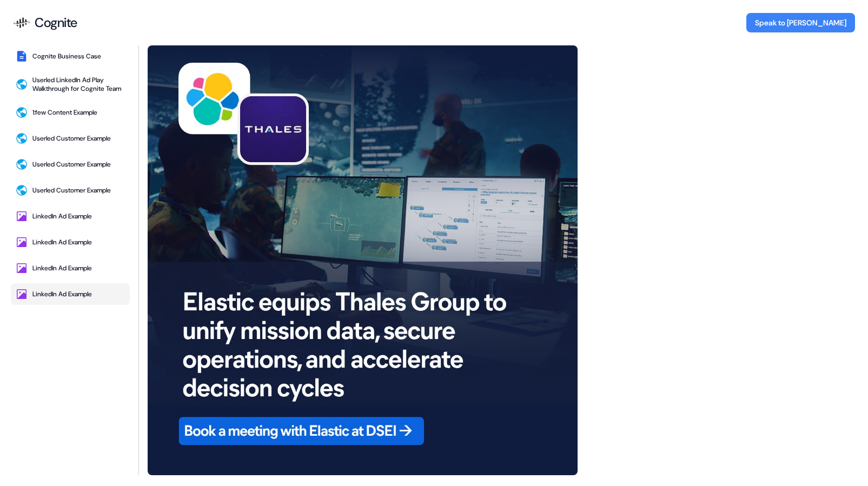  Describe the element at coordinates (79, 85) in the screenshot. I see `div: Userled LinkedIn Ad Play Walkthrough for Cognite Team` at that location.